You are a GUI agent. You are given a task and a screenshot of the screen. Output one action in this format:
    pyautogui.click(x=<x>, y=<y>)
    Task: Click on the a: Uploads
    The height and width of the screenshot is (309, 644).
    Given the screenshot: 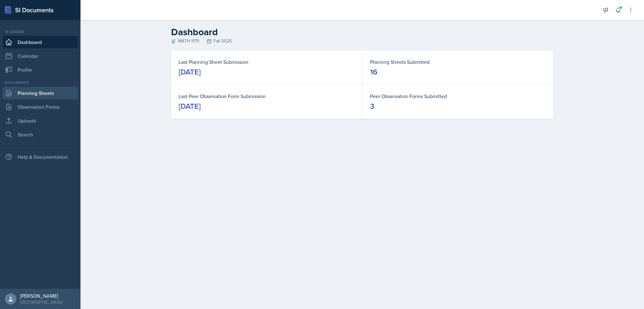 What is the action you would take?
    pyautogui.click(x=40, y=121)
    